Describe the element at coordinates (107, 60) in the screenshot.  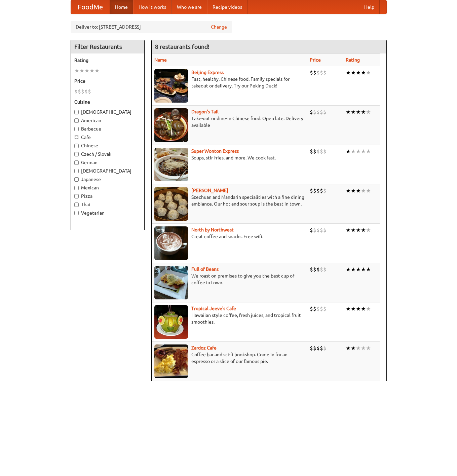
I see `h5: Rating` at that location.